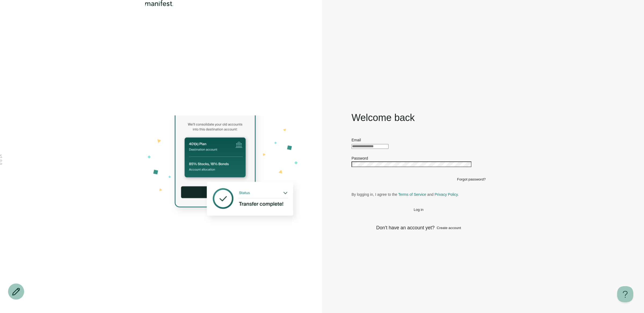  Describe the element at coordinates (446, 195) in the screenshot. I see `a: Privacy Policy` at that location.